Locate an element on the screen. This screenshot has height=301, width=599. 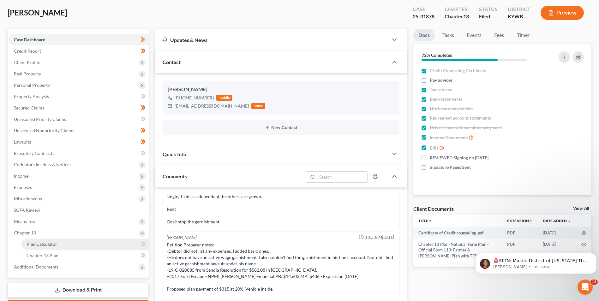
a: Docs is located at coordinates (424, 35).